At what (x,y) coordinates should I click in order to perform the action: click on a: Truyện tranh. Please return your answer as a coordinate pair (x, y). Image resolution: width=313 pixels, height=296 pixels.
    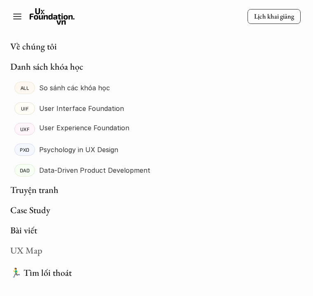
    Looking at the image, I should click on (34, 189).